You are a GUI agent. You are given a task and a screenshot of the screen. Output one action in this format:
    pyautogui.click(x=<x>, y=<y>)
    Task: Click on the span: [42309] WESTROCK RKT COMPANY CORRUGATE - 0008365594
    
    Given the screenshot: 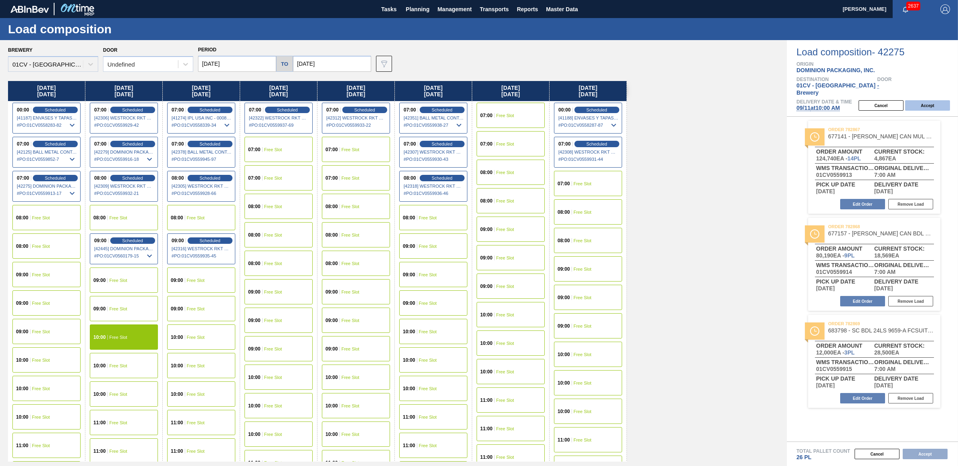 What is the action you would take?
    pyautogui.click(x=124, y=186)
    